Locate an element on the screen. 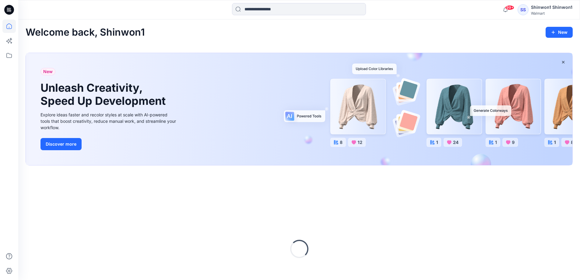 This screenshot has width=580, height=280. span: 99+ is located at coordinates (510, 8).